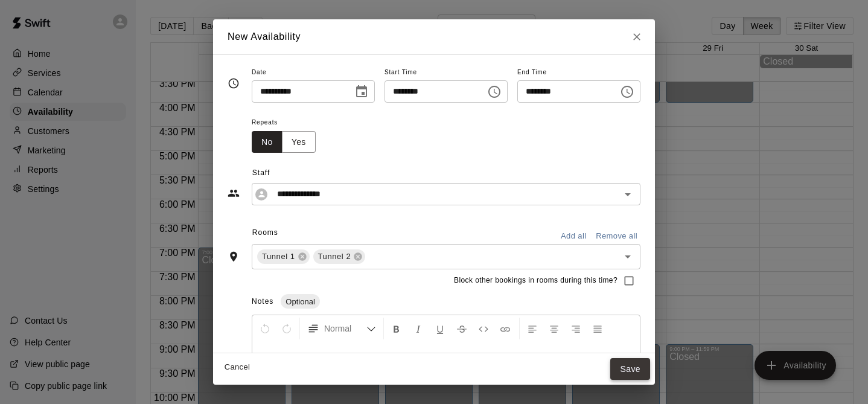 Image resolution: width=868 pixels, height=404 pixels. I want to click on button: Undo, so click(265, 328).